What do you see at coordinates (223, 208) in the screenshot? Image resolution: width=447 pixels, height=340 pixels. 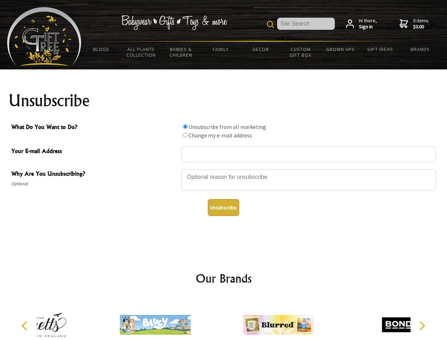 I see `button: Unsubscribe` at bounding box center [223, 208].